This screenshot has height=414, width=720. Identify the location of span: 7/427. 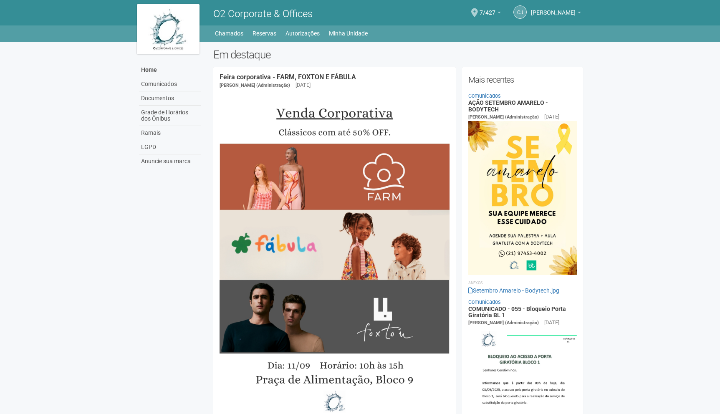
(487, 8).